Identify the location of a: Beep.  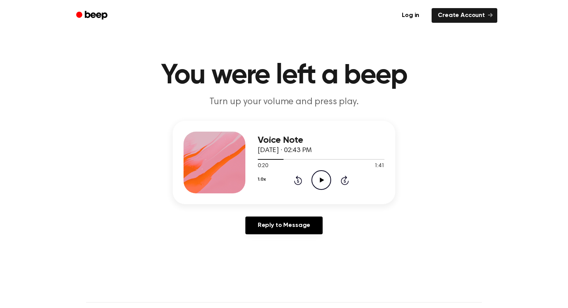
(92, 15).